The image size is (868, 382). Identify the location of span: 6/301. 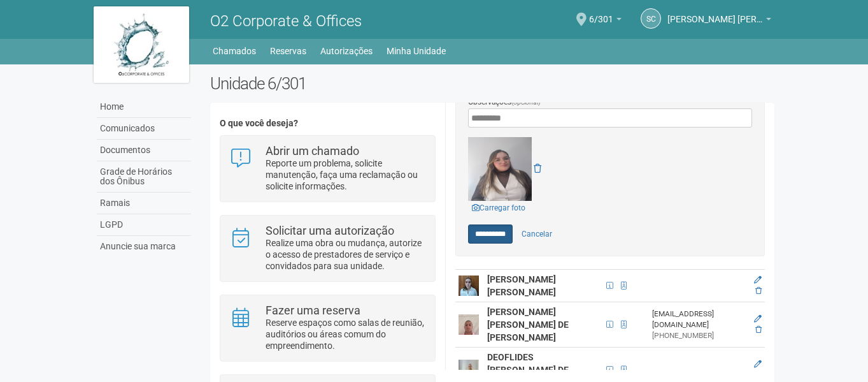
(601, 13).